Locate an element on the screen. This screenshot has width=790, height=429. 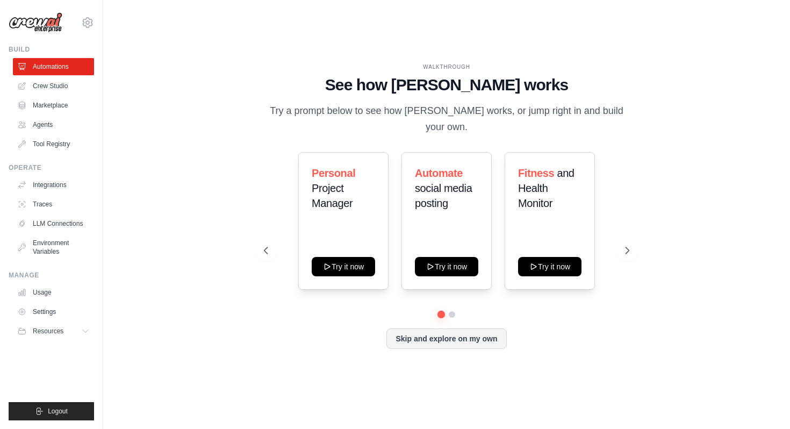
a: Integrations is located at coordinates (53, 185).